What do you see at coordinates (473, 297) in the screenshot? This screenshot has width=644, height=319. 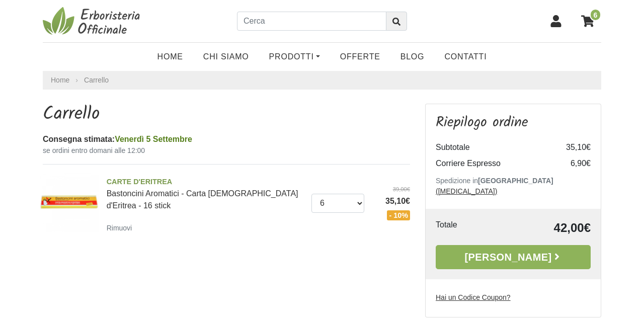 I see `u: Hai un Codice Coupon?` at bounding box center [473, 297].